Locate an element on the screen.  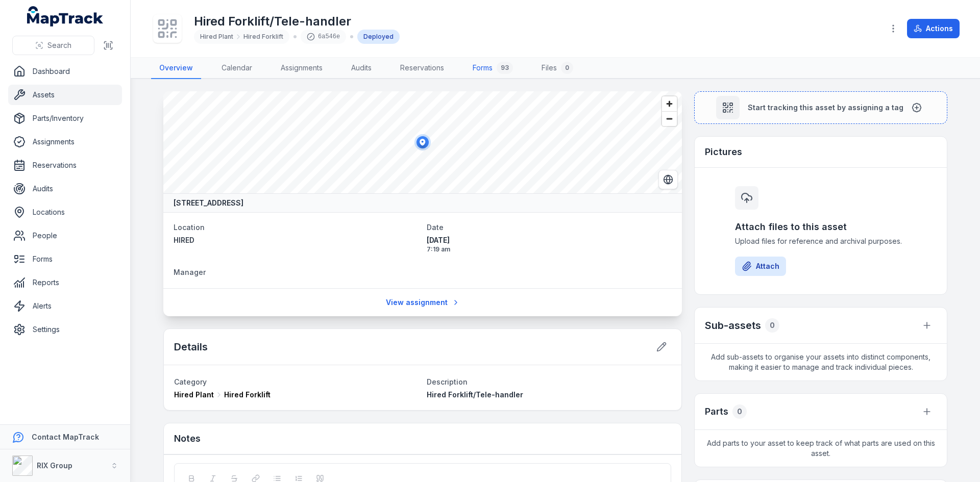
button: Zoom in is located at coordinates (669, 103).